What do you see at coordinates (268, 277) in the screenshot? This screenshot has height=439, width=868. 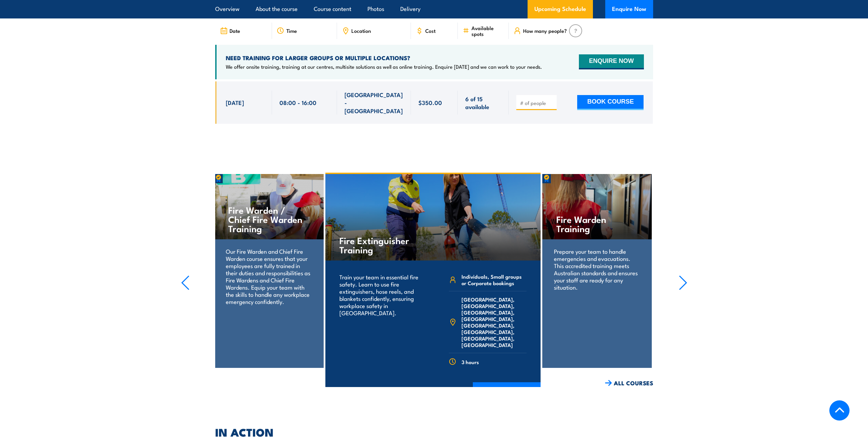 I see `p: Our Fire Warden and Chief Fire Warden course ensures that your employees are fully trained in the...` at bounding box center [268, 277].